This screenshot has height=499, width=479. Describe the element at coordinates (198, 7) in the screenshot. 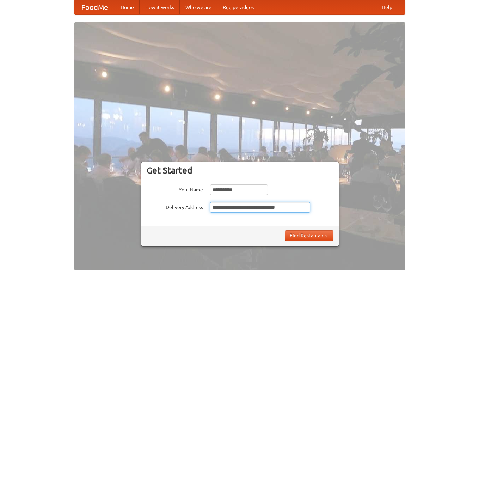

I see `a: Who we are` at that location.